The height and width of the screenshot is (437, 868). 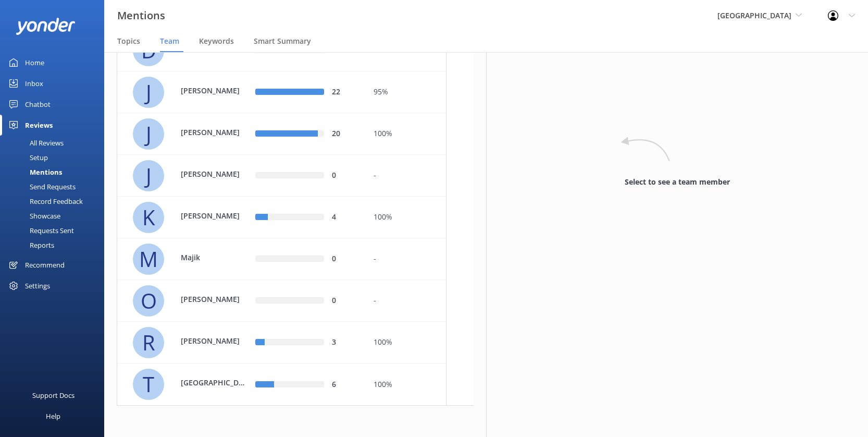 I want to click on div: All Reviews, so click(x=35, y=143).